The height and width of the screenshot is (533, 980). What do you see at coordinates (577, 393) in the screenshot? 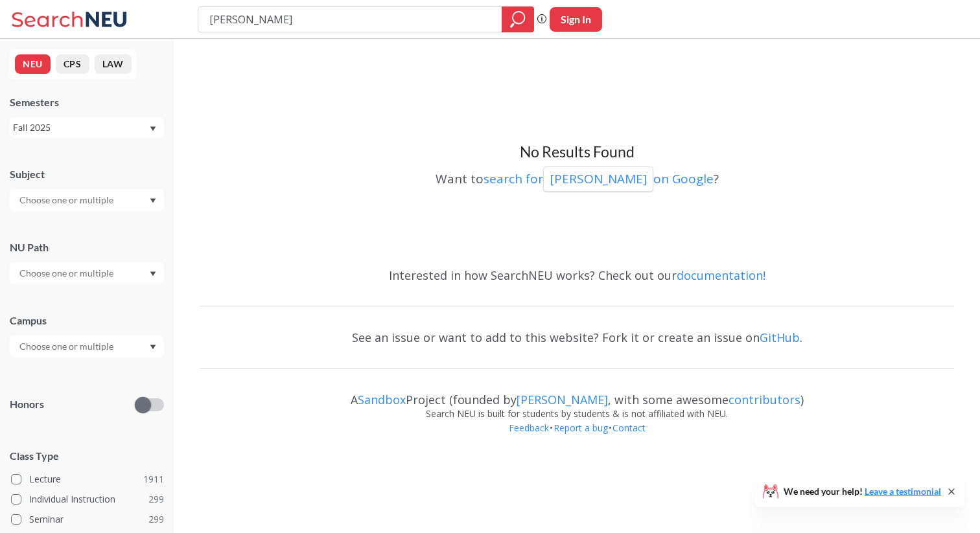
I see `div: A Project (founded by , with some awesome )` at bounding box center [577, 393].